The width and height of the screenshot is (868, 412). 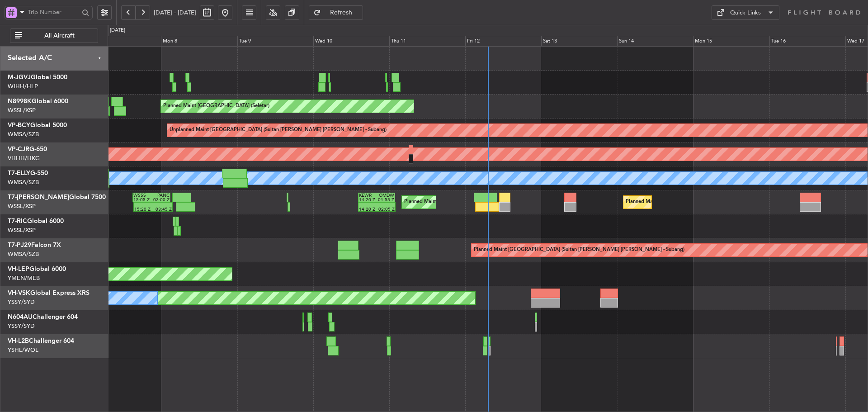 I want to click on div: Sat 13, so click(x=579, y=42).